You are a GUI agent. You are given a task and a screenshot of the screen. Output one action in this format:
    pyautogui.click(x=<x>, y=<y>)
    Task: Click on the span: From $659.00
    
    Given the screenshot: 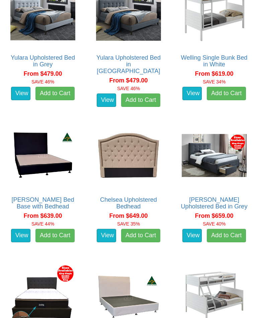 What is the action you would take?
    pyautogui.click(x=214, y=216)
    